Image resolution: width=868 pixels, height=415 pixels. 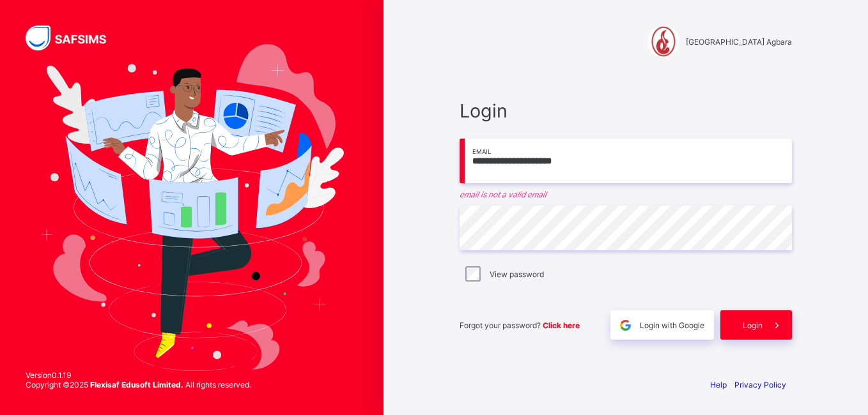 I want to click on span: Version 0.1.19, so click(x=138, y=375).